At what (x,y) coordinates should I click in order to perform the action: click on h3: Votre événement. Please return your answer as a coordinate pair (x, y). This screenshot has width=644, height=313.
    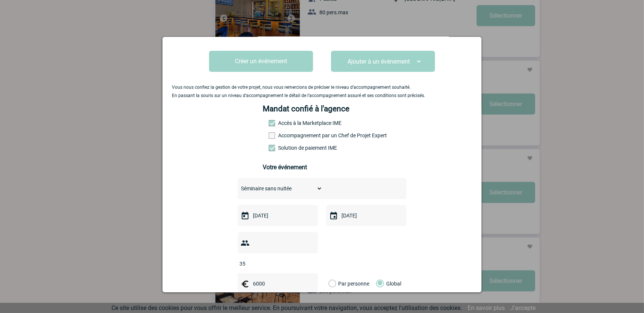
    Looking at the image, I should click on (322, 167).